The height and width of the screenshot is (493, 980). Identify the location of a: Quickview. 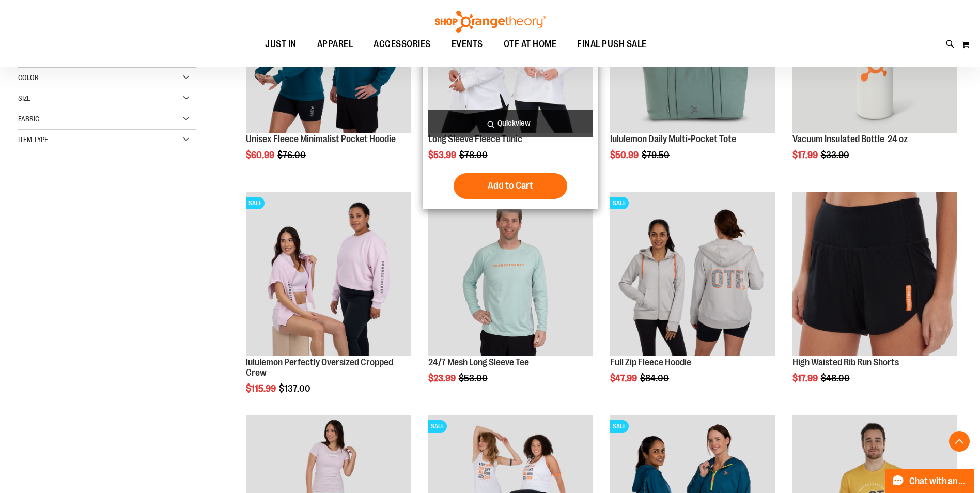
(511, 123).